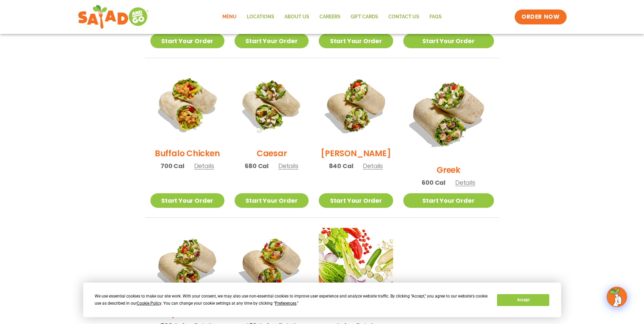  I want to click on span: 840 Cal, so click(341, 166).